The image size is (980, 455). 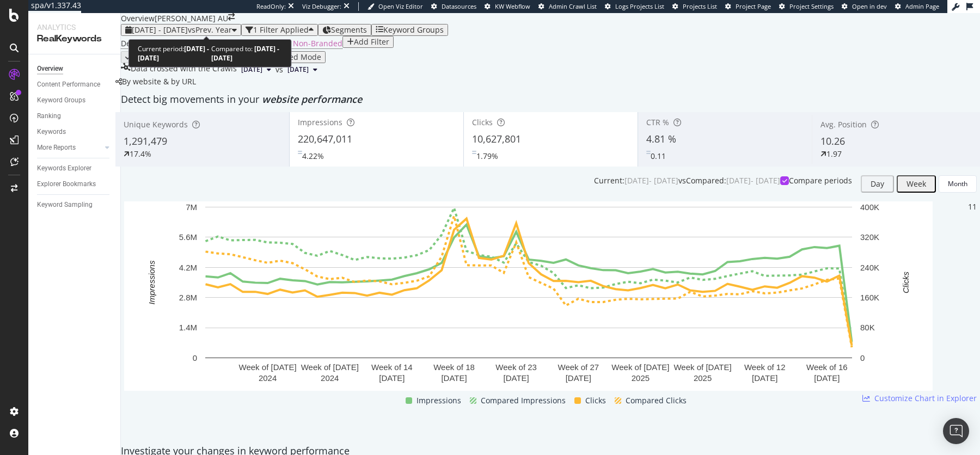 I want to click on div: Keywords, so click(x=51, y=131).